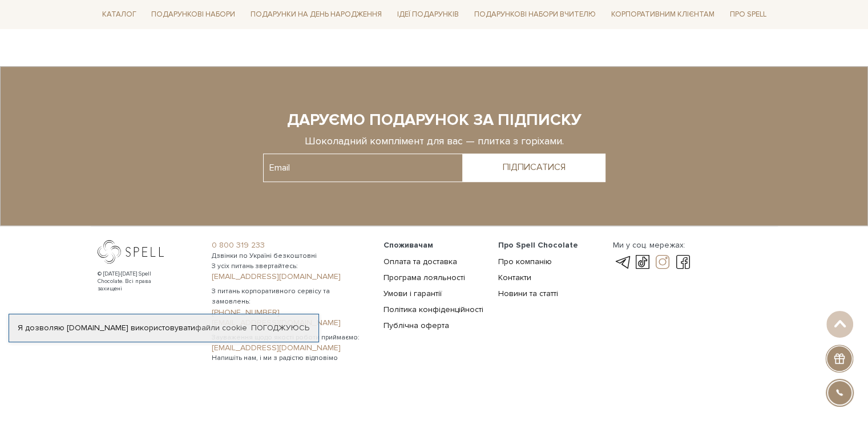  What do you see at coordinates (525, 262) in the screenshot?
I see `a: Про компанію` at bounding box center [525, 262].